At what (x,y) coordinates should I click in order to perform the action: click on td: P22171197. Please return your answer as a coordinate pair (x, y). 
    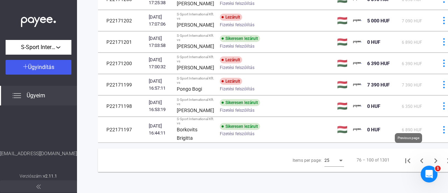
    Looking at the image, I should click on (122, 130).